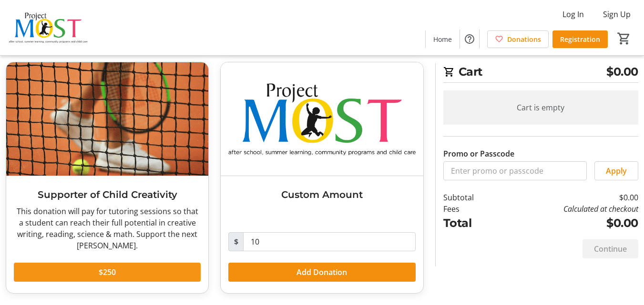  What do you see at coordinates (580, 39) in the screenshot?
I see `span: Registration` at bounding box center [580, 39].